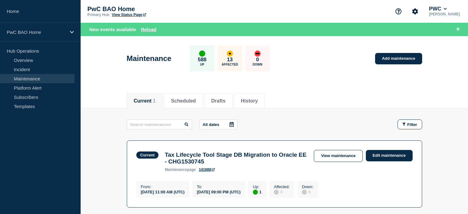 Image resolution: width=468 pixels, height=214 pixels. I want to click on p: Affected, so click(229, 64).